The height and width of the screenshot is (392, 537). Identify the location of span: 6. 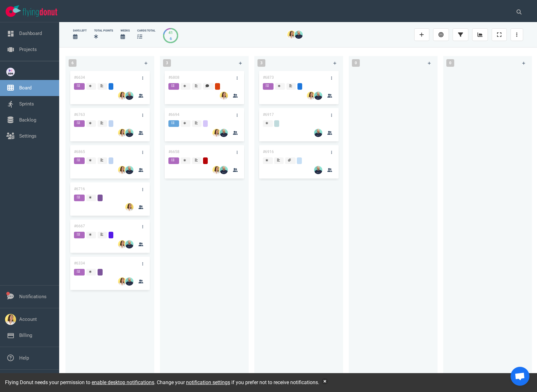
(73, 63).